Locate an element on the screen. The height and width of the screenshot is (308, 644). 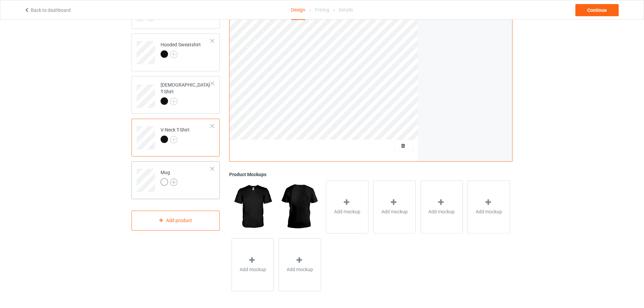
div: Details is located at coordinates (346, 10).